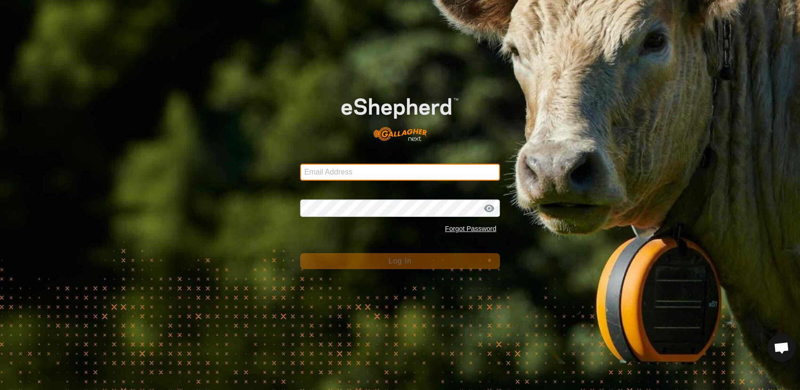 The width and height of the screenshot is (800, 390). Describe the element at coordinates (470, 229) in the screenshot. I see `a: Forgot Password` at that location.